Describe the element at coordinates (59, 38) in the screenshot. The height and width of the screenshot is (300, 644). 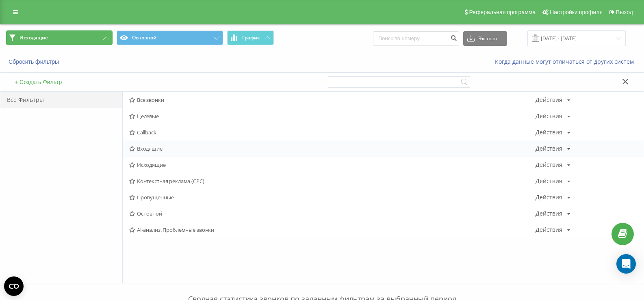
I see `button: Исходящие` at that location.